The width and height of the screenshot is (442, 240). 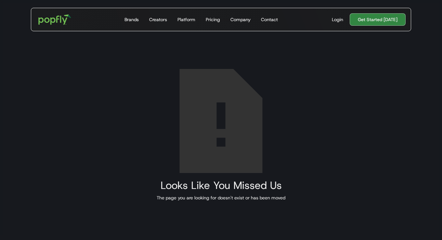 I want to click on div: Pricing, so click(x=213, y=19).